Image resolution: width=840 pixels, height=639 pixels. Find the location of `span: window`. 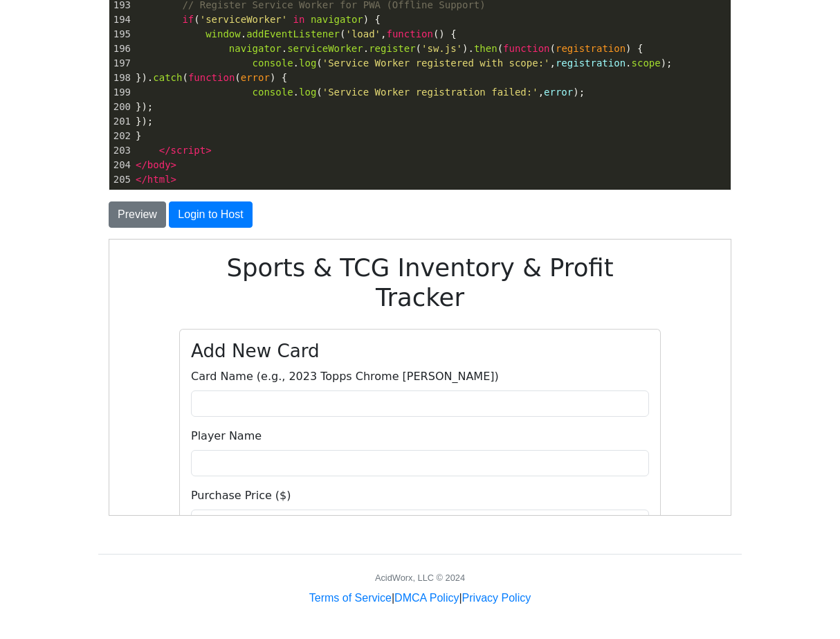

span: window is located at coordinates (223, 34).